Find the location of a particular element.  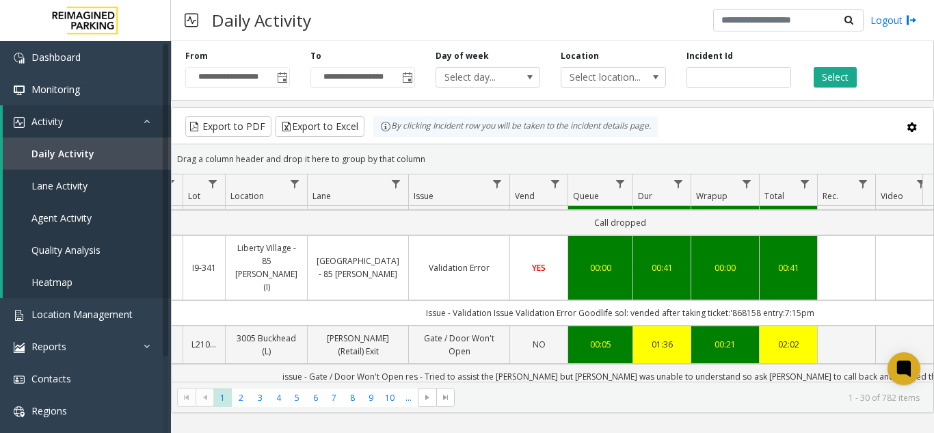

span: Agent Activity is located at coordinates (62, 217).